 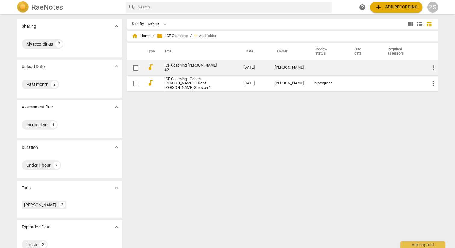 I want to click on th: Owner, so click(x=289, y=51).